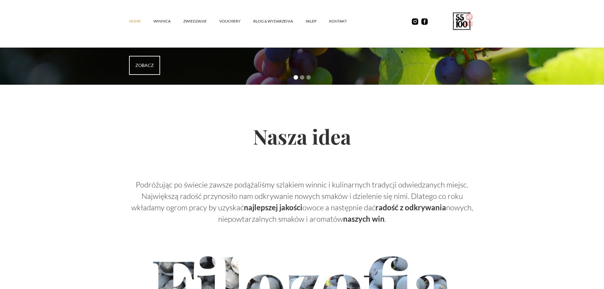 Image resolution: width=604 pixels, height=289 pixels. Describe the element at coordinates (317, 21) in the screenshot. I see `a: SKLEP` at that location.